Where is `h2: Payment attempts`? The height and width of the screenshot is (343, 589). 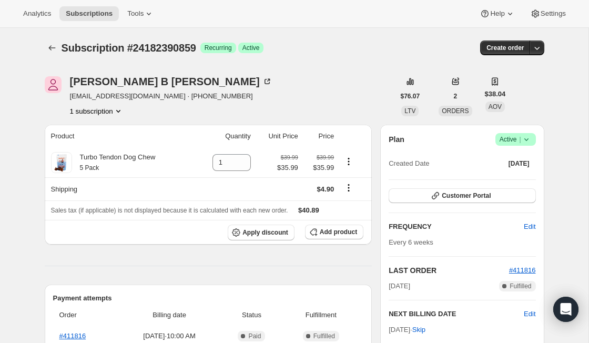
h2: Payment attempts is located at coordinates (208, 298).